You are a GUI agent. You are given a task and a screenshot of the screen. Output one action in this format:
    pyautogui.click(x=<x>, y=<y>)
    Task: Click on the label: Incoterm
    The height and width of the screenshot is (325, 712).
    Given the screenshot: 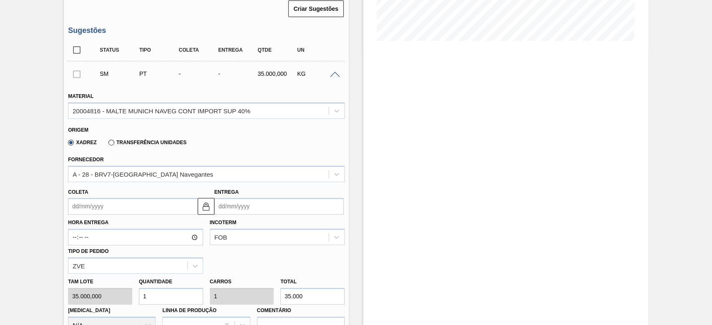 What is the action you would take?
    pyautogui.click(x=223, y=223)
    